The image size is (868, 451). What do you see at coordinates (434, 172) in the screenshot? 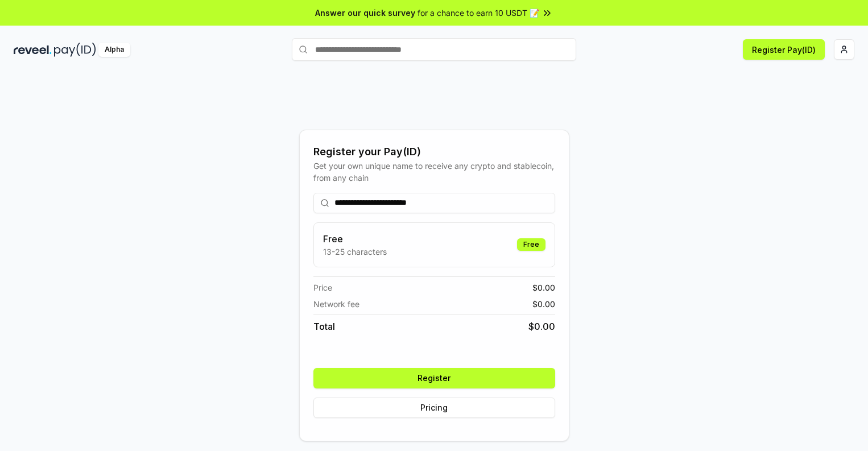
I see `div: Get your own unique name to receive any crypto and stablecoin, from any chain` at bounding box center [434, 172].